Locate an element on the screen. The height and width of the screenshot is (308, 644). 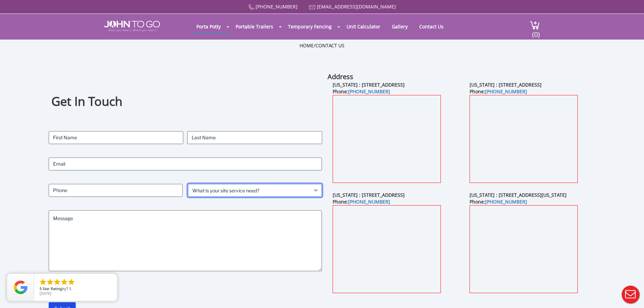
label: CAPTCHA is located at coordinates (185, 288).